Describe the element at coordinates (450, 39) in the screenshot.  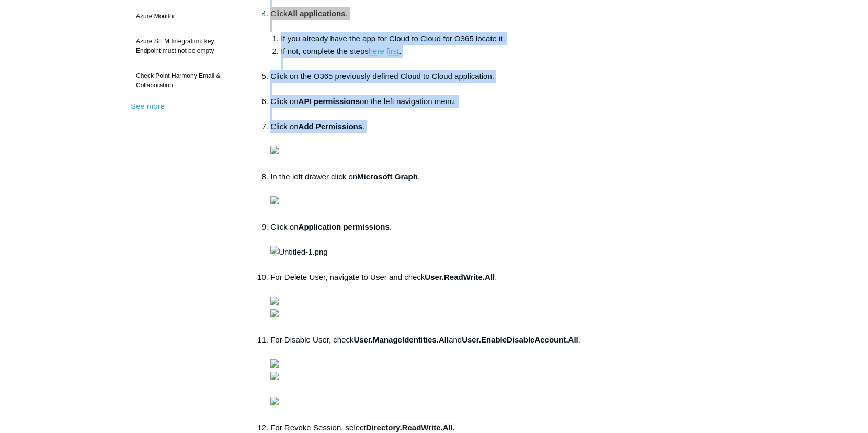
I see `li: If you already have the app for Cloud to Cloud for O365 locate it.` at that location.